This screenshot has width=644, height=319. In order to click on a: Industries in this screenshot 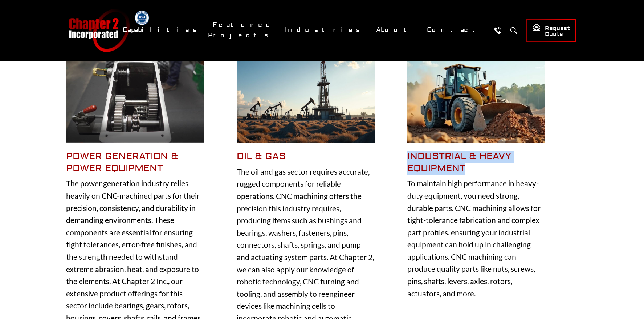, I will do `click(323, 29)`.